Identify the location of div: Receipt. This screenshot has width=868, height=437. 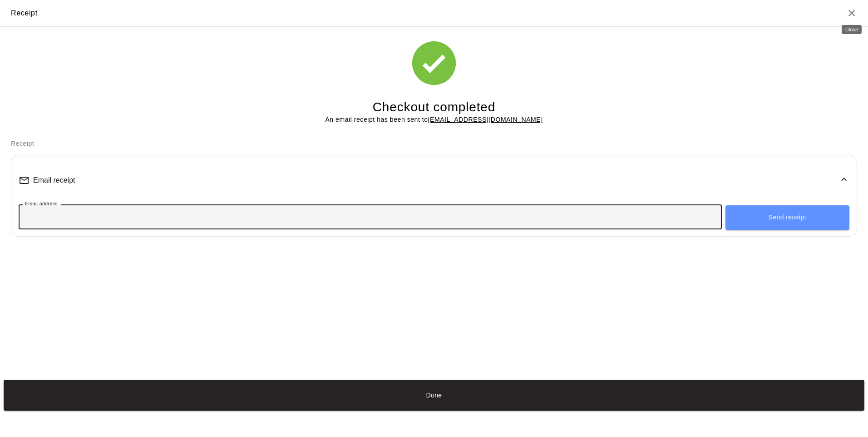
(24, 13).